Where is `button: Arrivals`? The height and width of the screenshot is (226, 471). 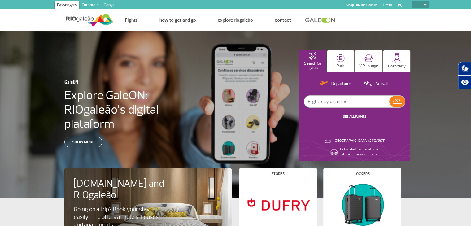
button: Arrivals is located at coordinates (376, 84).